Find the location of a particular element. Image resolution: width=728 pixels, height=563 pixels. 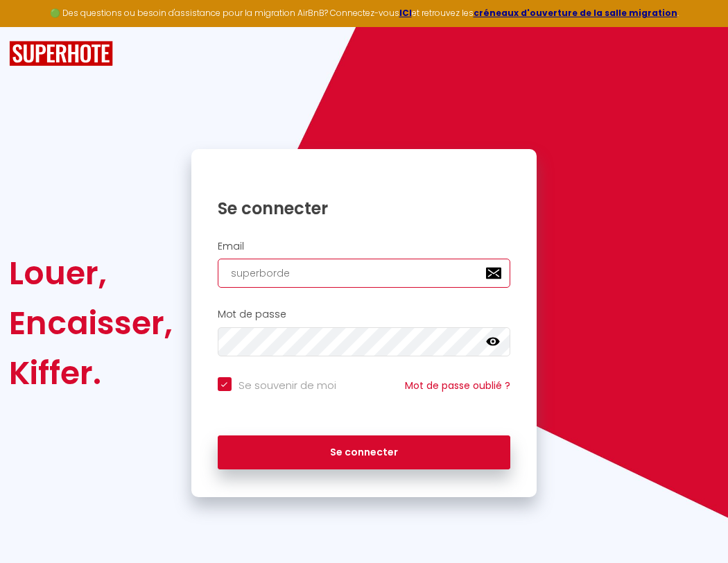

a: Mot de passe oublié ? is located at coordinates (458, 386).